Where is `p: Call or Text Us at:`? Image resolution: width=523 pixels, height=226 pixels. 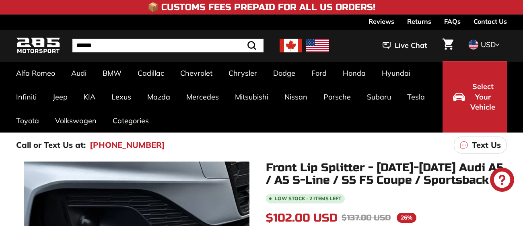
p: Call or Text Us at: is located at coordinates (51, 145).